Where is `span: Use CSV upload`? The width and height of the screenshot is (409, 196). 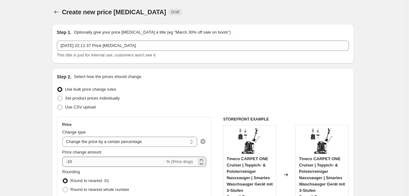 span: Use CSV upload is located at coordinates (80, 107).